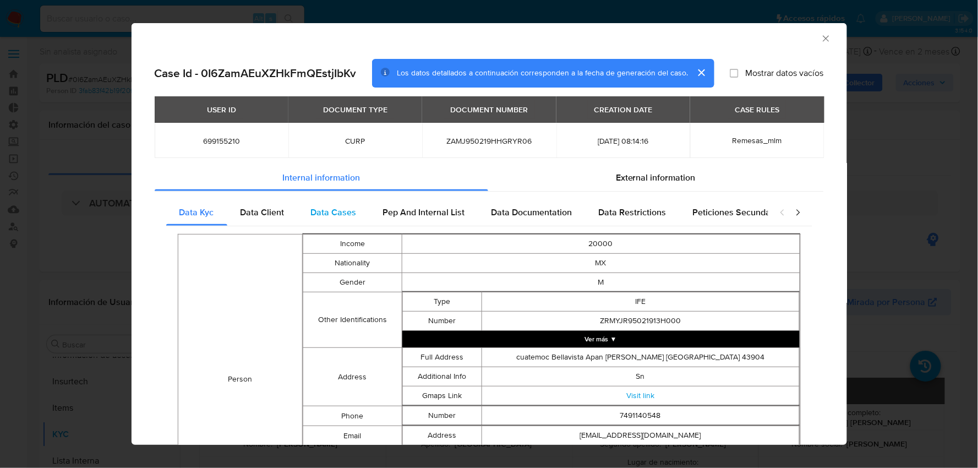 Image resolution: width=978 pixels, height=468 pixels. I want to click on div: Detailed info, so click(489, 178).